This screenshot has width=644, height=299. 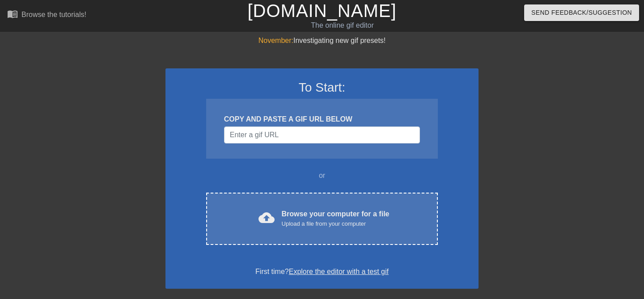 What do you see at coordinates (47, 15) in the screenshot?
I see `a: Browse the tutorials!` at bounding box center [47, 15].